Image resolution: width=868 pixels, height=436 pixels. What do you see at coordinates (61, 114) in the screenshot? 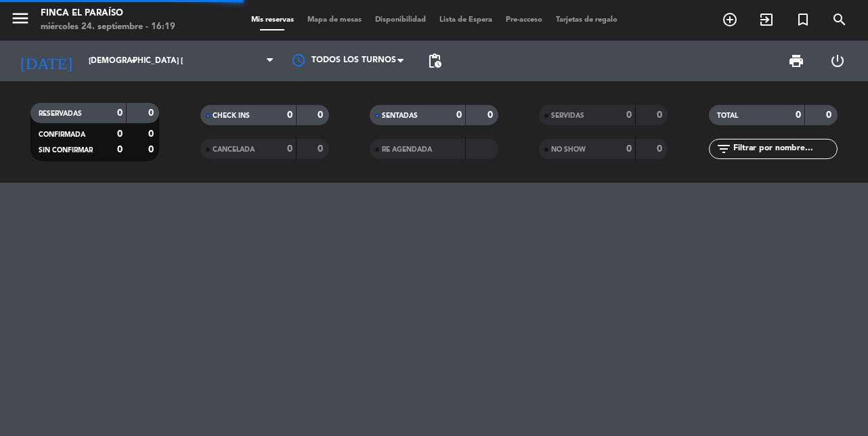
I see `span: RESERVADAS` at bounding box center [61, 114].